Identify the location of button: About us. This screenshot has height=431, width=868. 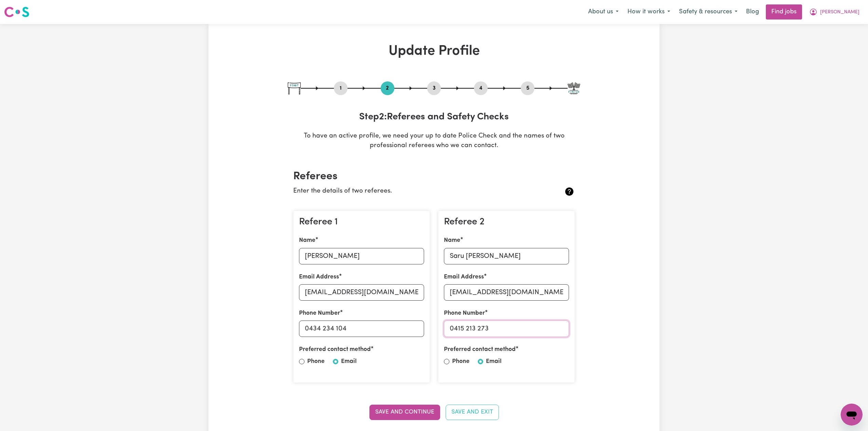
(603, 12).